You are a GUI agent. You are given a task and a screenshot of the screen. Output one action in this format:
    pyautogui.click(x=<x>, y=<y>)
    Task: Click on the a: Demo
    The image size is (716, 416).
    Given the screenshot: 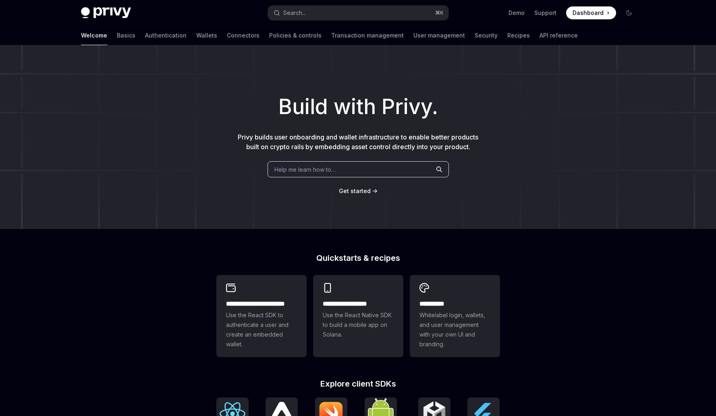 What is the action you would take?
    pyautogui.click(x=516, y=13)
    